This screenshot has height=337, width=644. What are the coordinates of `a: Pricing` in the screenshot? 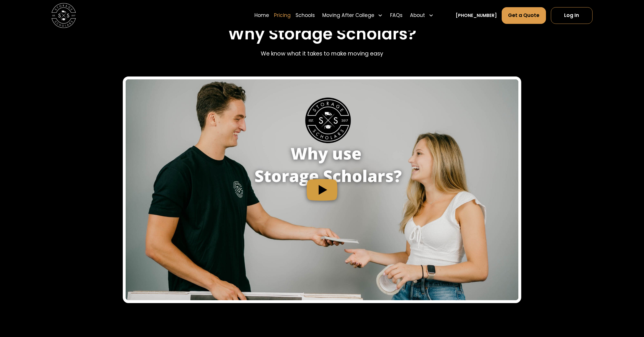 It's located at (282, 15).